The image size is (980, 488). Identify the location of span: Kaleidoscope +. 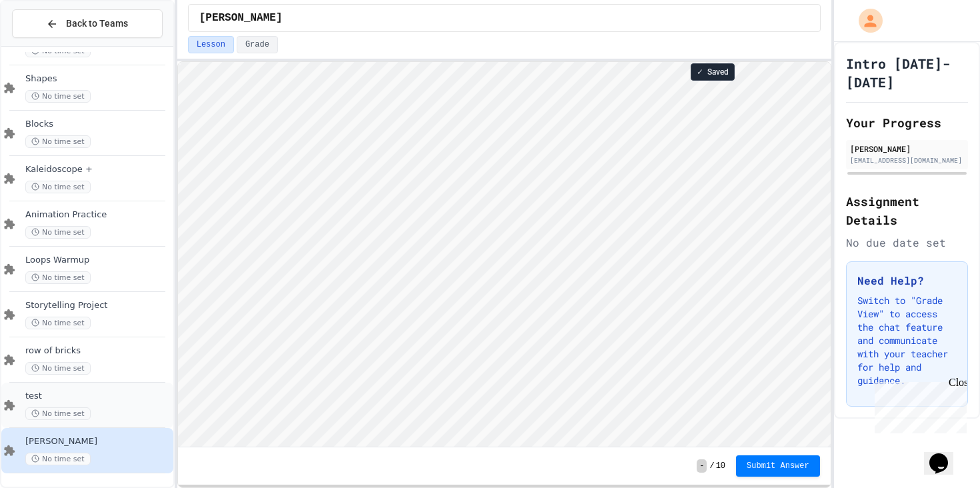
(98, 169).